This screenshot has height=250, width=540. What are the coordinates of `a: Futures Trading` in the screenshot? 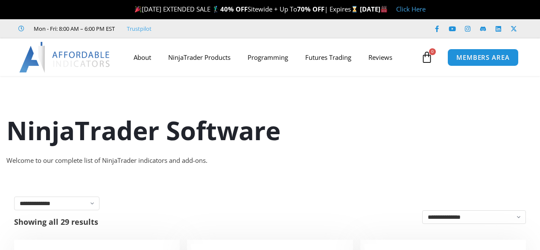 It's located at (328, 57).